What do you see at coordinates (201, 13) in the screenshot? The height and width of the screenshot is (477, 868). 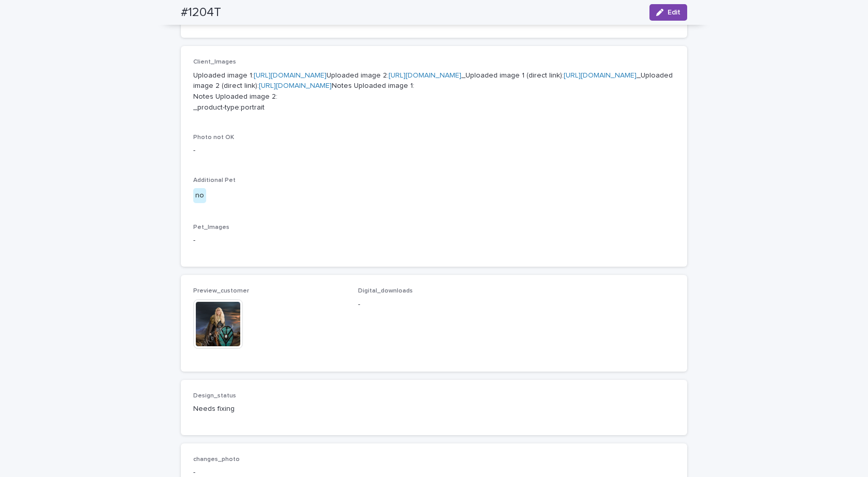 I see `h2: #1204T` at bounding box center [201, 13].